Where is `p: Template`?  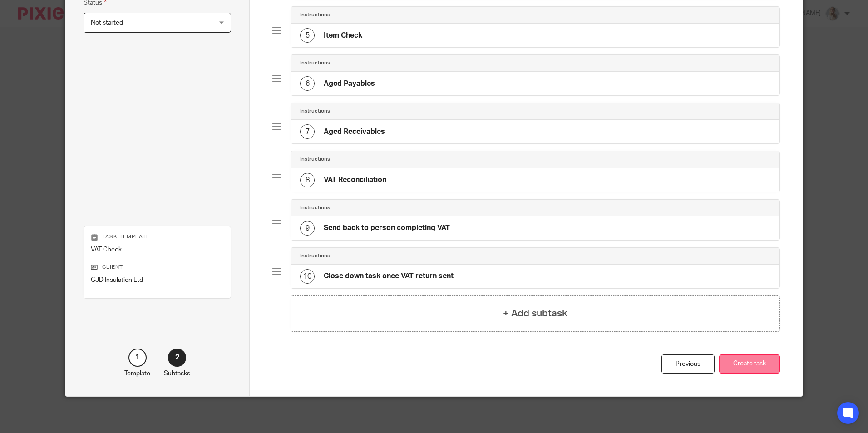 p: Template is located at coordinates (137, 373).